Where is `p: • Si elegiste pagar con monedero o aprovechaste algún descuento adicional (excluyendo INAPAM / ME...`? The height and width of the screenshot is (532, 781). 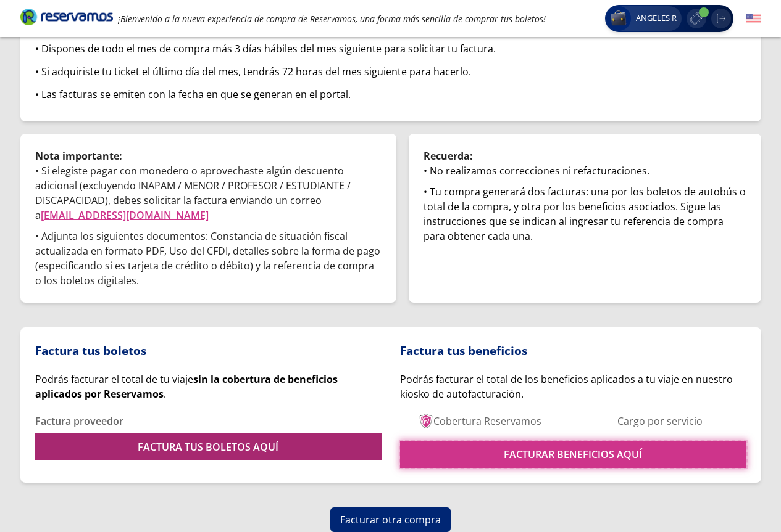
p: • Si elegiste pagar con monedero o aprovechaste algún descuento adicional (excluyendo INAPAM / ME... is located at coordinates (208, 193).